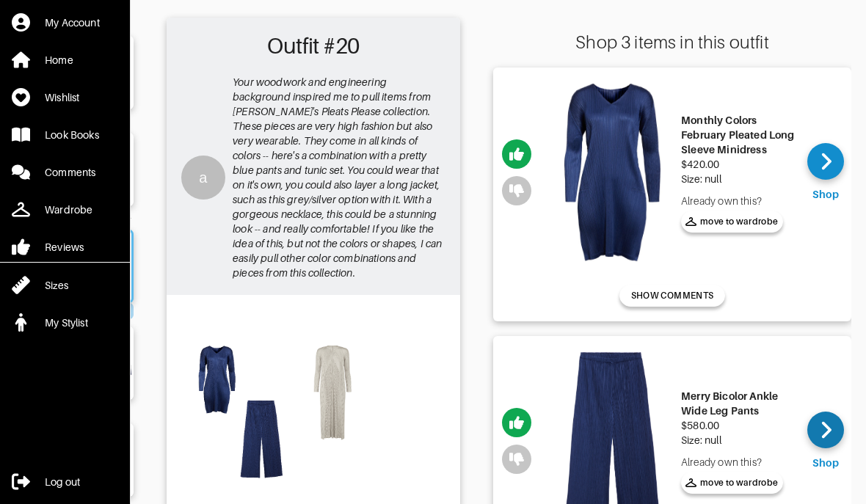 The image size is (866, 504). What do you see at coordinates (612, 173) in the screenshot?
I see `img: Monthly Colors February Pleated Long Sleeve Minidress` at bounding box center [612, 173].